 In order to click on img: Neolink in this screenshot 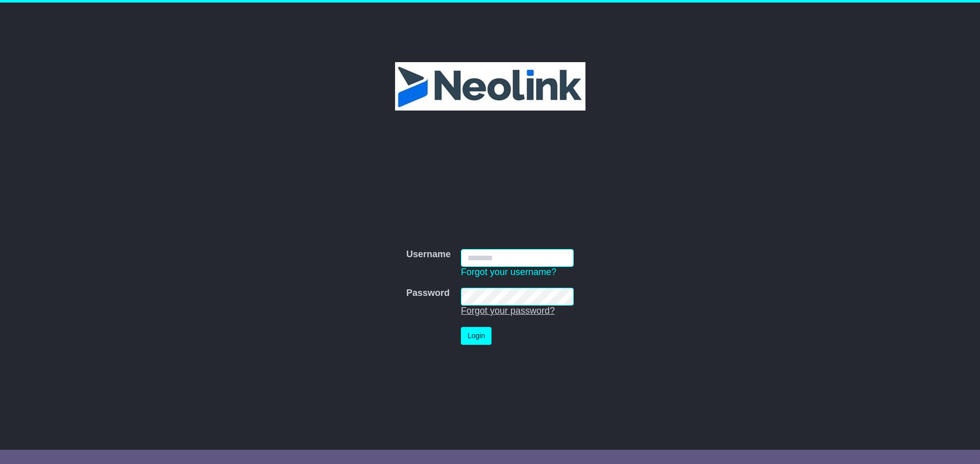, I will do `click(490, 86)`.